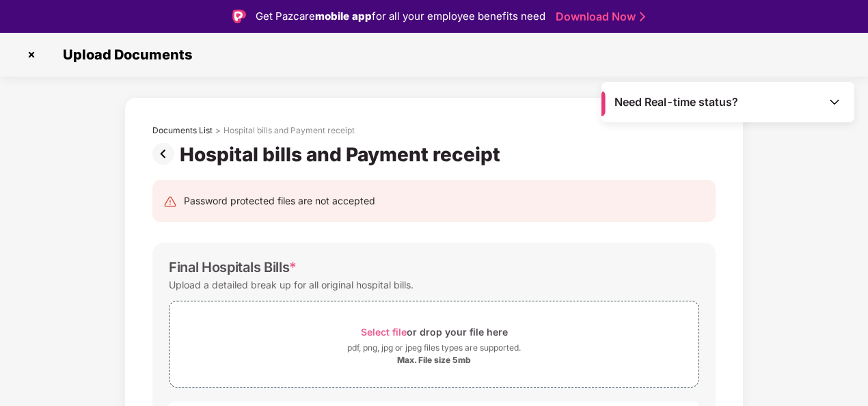  Describe the element at coordinates (343, 16) in the screenshot. I see `strong: mobile app` at that location.